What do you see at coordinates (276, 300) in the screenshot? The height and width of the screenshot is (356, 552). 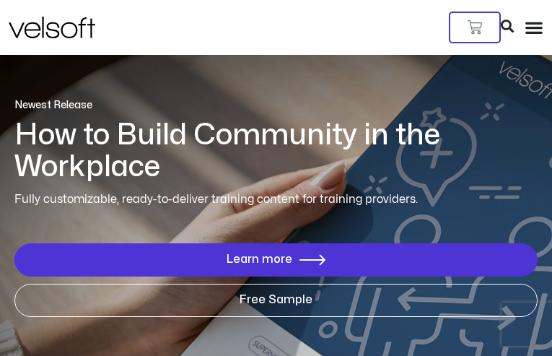 I see `span: Free Sample` at bounding box center [276, 300].